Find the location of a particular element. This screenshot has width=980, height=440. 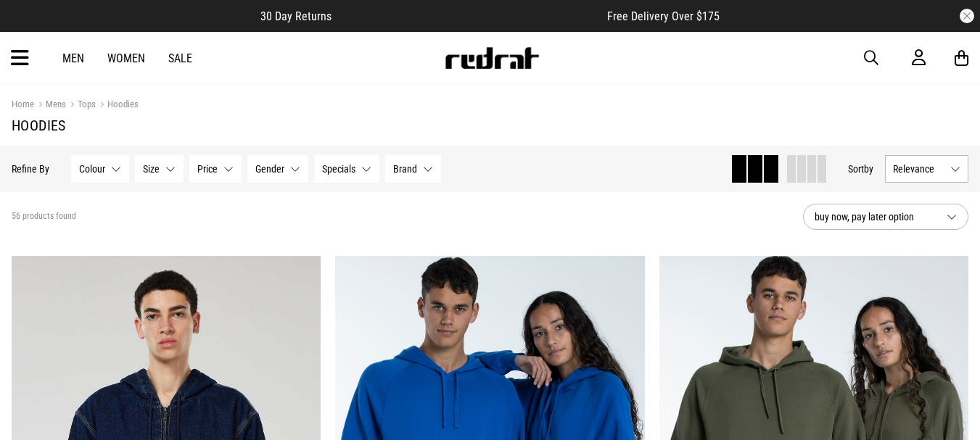

h1: Hoodies is located at coordinates (490, 126).